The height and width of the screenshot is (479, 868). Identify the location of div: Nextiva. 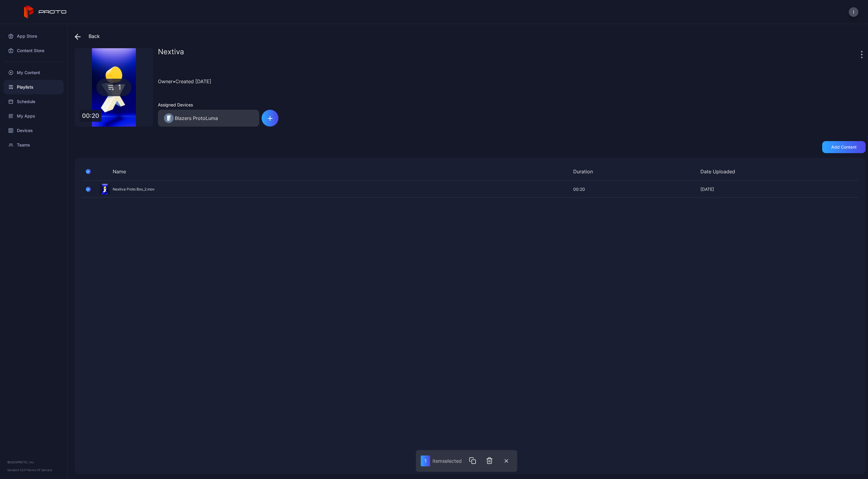
(509, 54).